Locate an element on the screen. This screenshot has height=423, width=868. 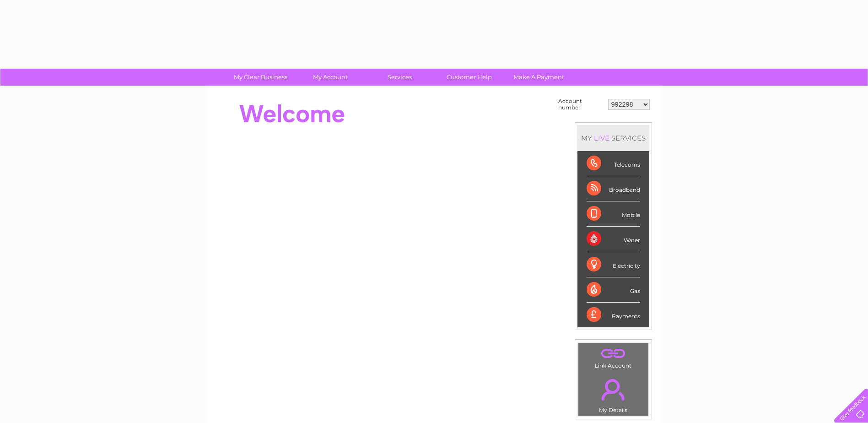
a: Make A Payment is located at coordinates (538, 77).